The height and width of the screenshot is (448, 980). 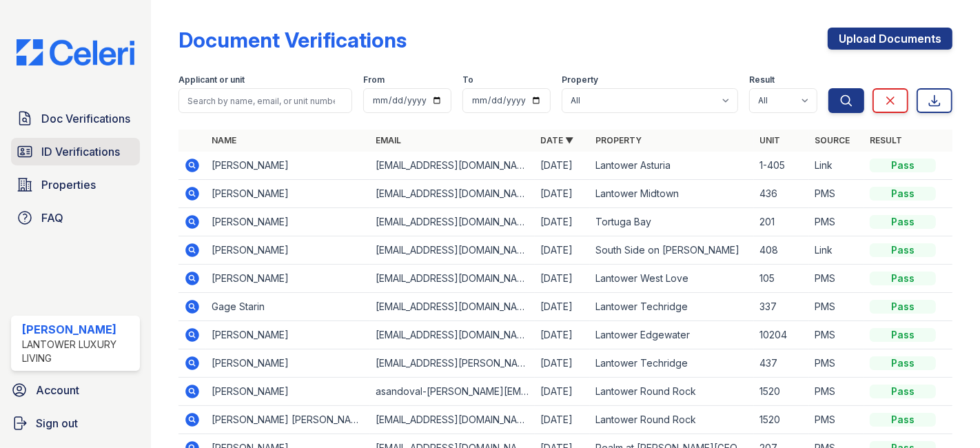 I want to click on td: Tortuga Bay, so click(x=672, y=222).